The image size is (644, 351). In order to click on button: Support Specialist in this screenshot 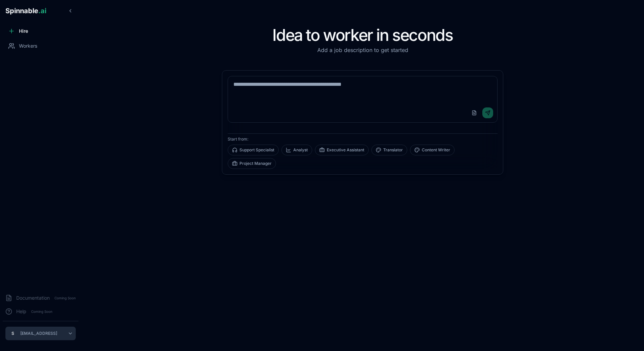, I will do `click(253, 150)`.